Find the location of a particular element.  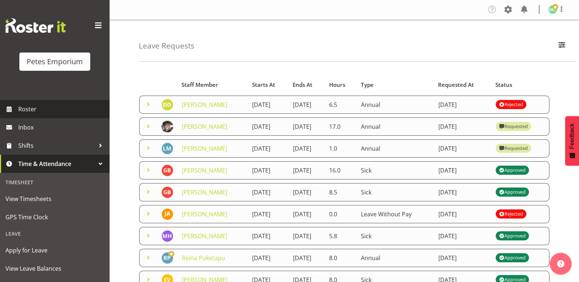

h4: Leave Requests is located at coordinates (166, 46).